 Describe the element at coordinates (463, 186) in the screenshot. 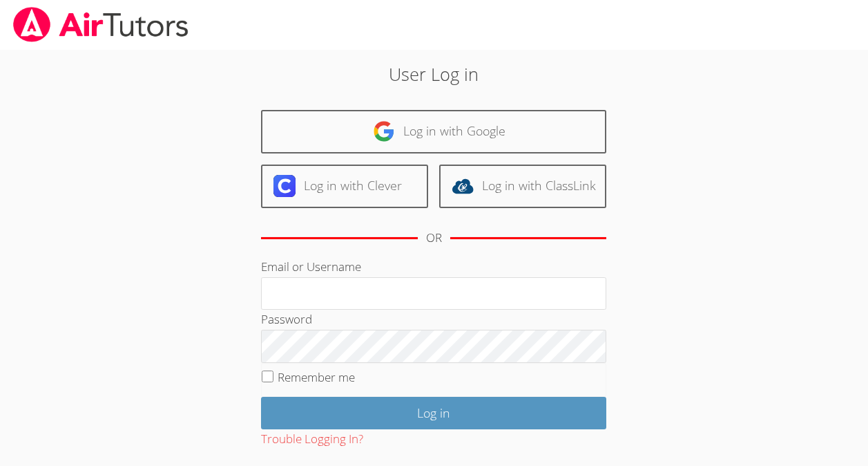

I see `img: classlink-logo-d6bb404cc1216ec64c9a2012d9dc4662098be43eaf13dc465df04b49fa7ab582.svg` at that location.